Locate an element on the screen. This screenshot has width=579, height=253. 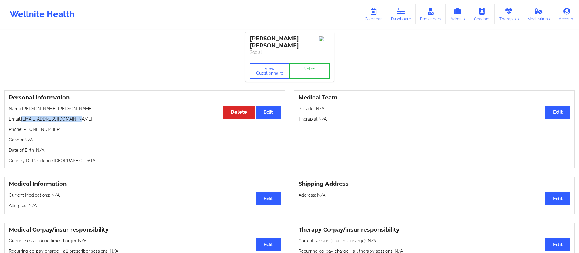
a: Calendar is located at coordinates (374, 14).